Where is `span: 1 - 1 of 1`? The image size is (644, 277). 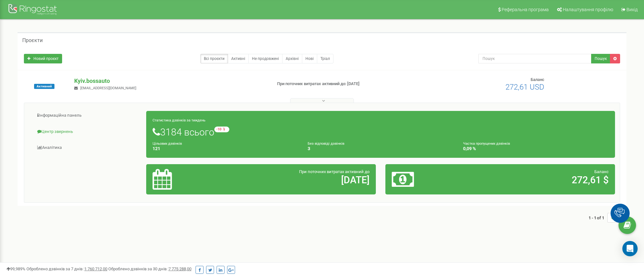
span: 1 - 1 of 1 is located at coordinates (598, 218).